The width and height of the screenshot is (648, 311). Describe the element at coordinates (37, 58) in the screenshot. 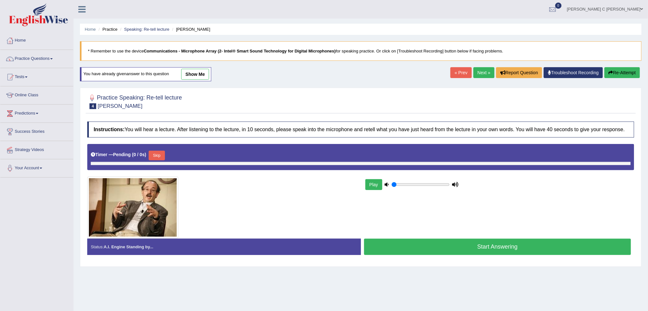

I see `a: Practice Questions` at that location.